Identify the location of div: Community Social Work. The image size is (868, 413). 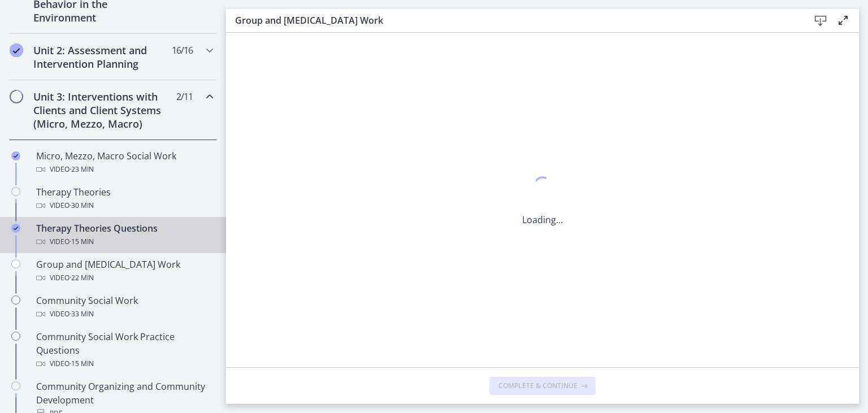
(124, 307).